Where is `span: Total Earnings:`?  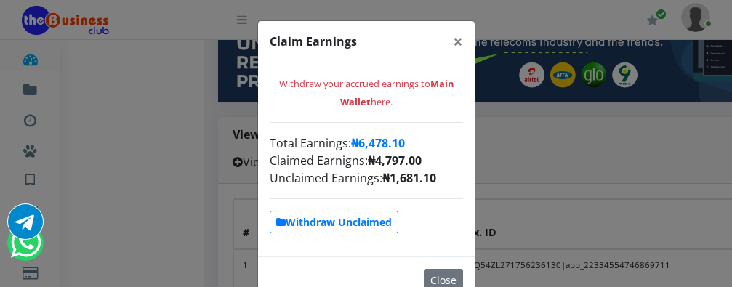
span: Total Earnings: is located at coordinates (310, 143).